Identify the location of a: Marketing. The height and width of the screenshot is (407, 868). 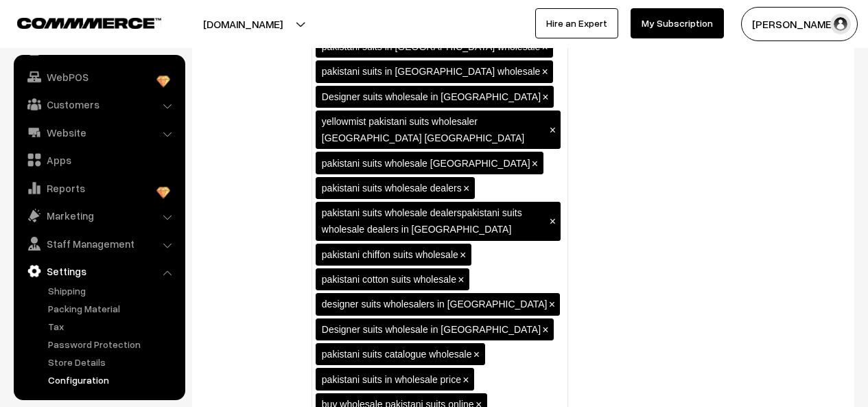
(99, 216).